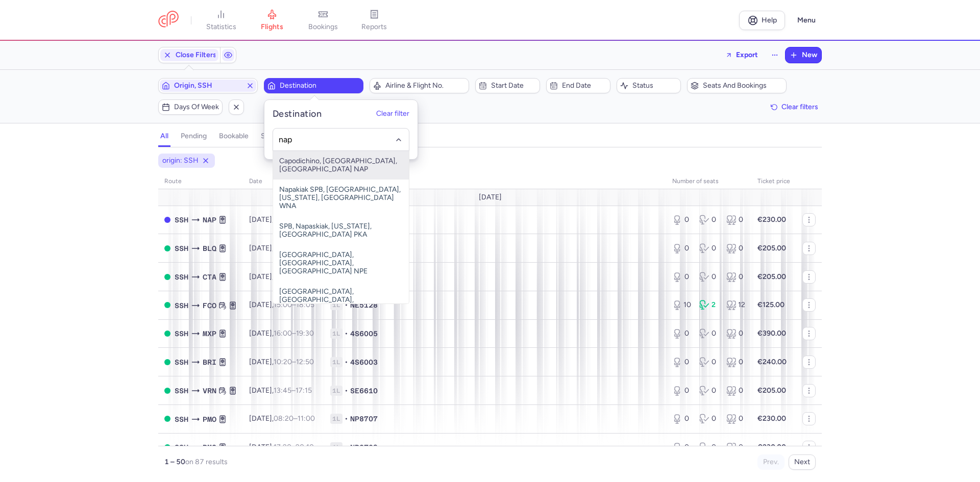  Describe the element at coordinates (209, 305) in the screenshot. I see `span: Leonardo Da Vinci (Fiumicino), Roma, Italy` at that location.